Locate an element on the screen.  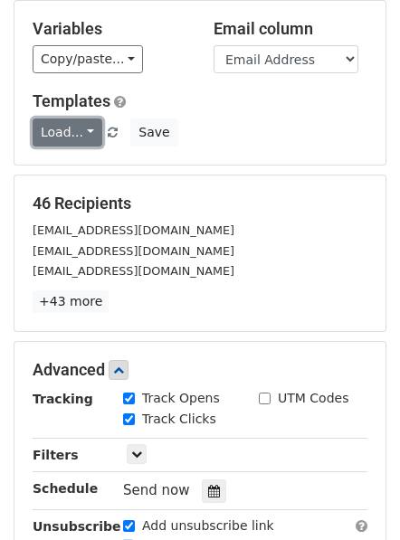
strong: Filters is located at coordinates (55, 455).